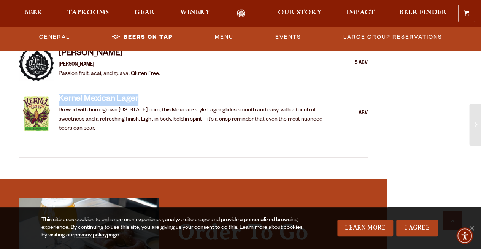 This screenshot has width=481, height=249. I want to click on a: Impact, so click(360, 13).